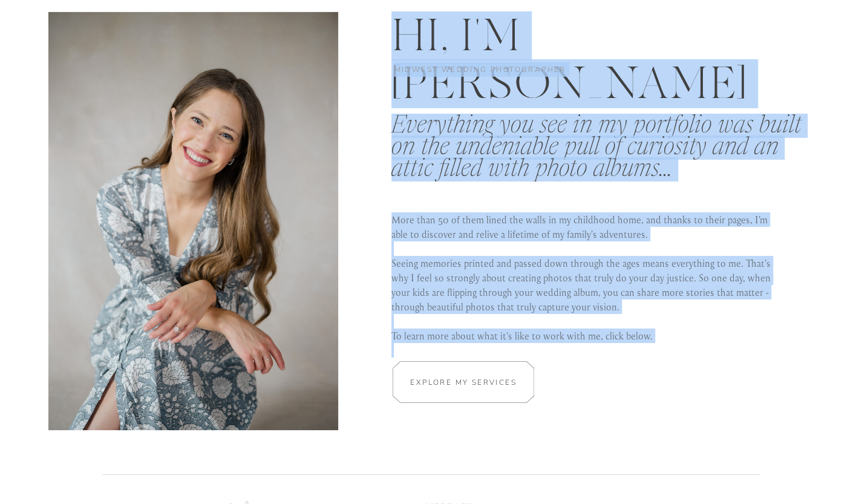 The height and width of the screenshot is (504, 862). Describe the element at coordinates (463, 382) in the screenshot. I see `h2: Explore my services` at that location.